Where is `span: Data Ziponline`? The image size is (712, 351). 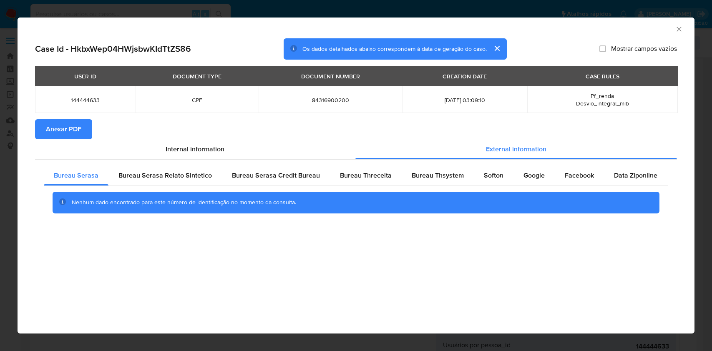
span: Data Ziponline is located at coordinates (635, 175).